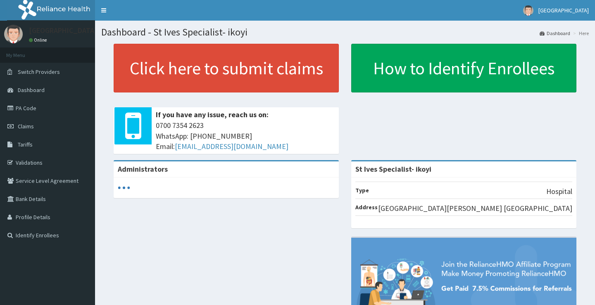 This screenshot has width=595, height=305. What do you see at coordinates (26, 126) in the screenshot?
I see `span: Claims` at bounding box center [26, 126].